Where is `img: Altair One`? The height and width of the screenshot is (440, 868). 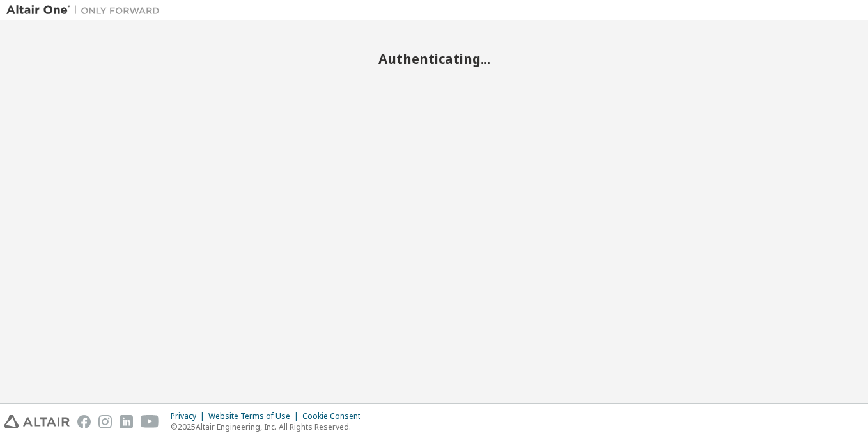 img: Altair One is located at coordinates (87, 10).